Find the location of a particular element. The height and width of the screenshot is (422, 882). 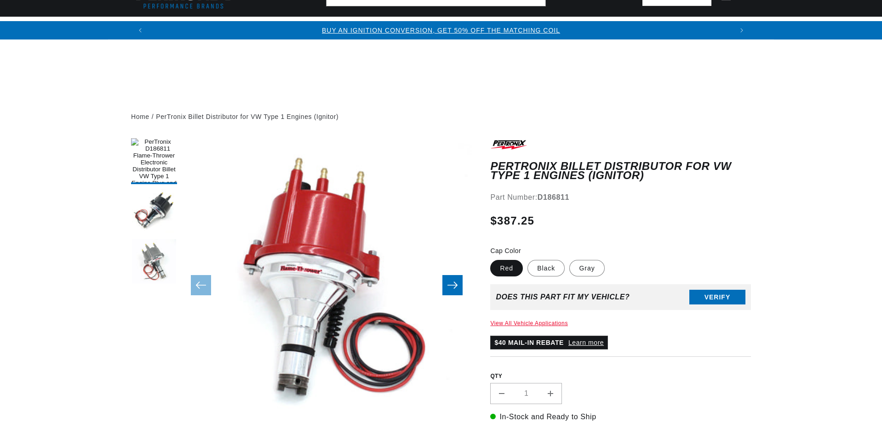

button: Slide left is located at coordinates (201, 285).